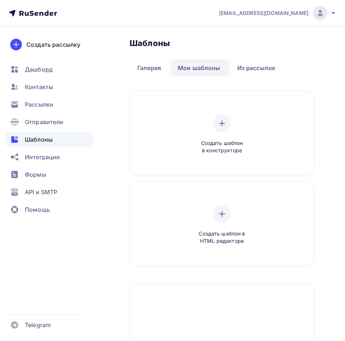 This screenshot has width=345, height=341. Describe the element at coordinates (149, 68) in the screenshot. I see `a: Галерея` at that location.